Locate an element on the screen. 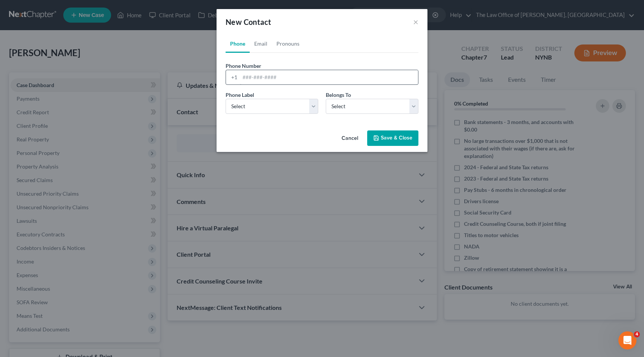 The width and height of the screenshot is (644, 357). button: Save & Close is located at coordinates (393, 138).